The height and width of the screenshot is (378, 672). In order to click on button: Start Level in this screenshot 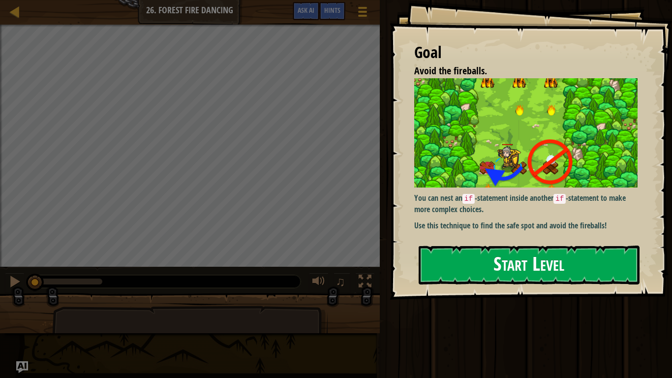, I will do `click(529, 265)`.